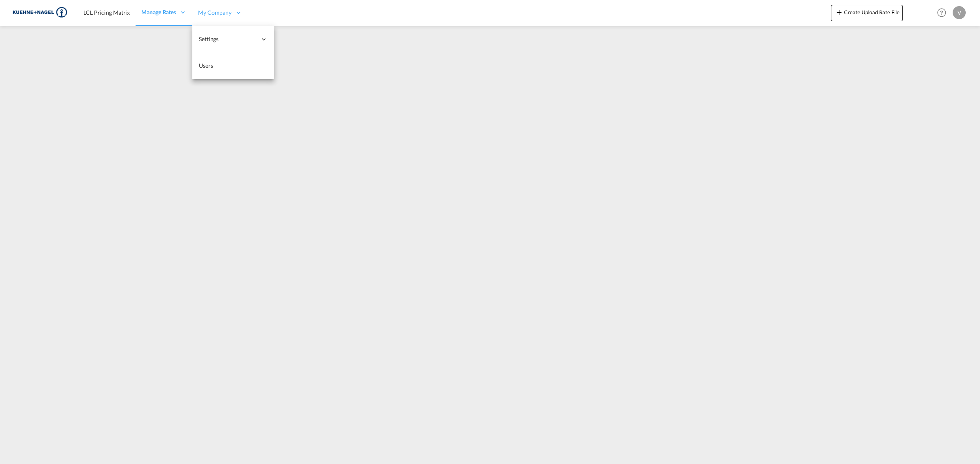 Image resolution: width=980 pixels, height=464 pixels. Describe the element at coordinates (206, 65) in the screenshot. I see `span: Users` at that location.